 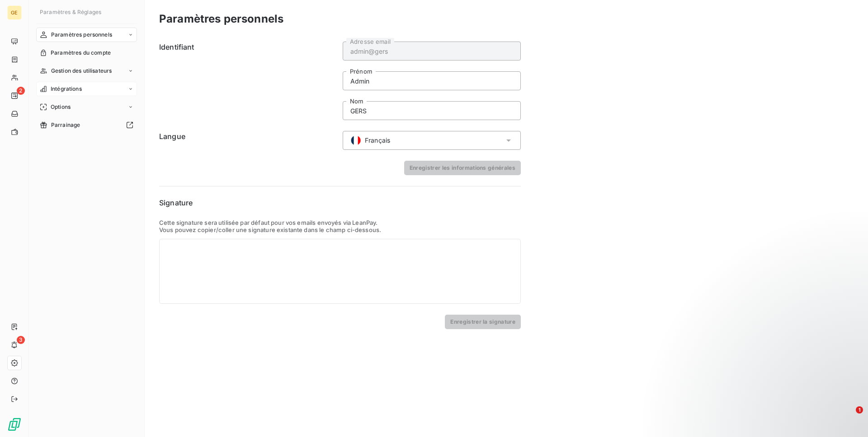 I want to click on span: 2, so click(x=21, y=91).